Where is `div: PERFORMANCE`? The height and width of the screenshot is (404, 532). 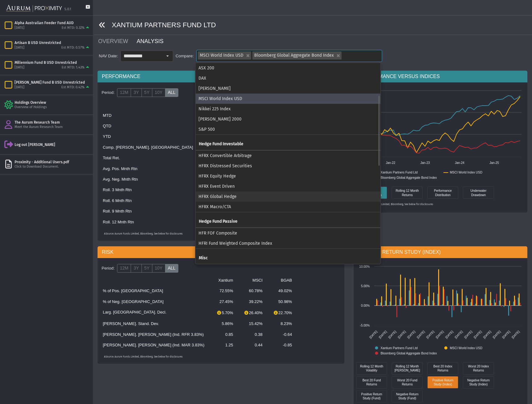
div: PERFORMANCE is located at coordinates (221, 76).